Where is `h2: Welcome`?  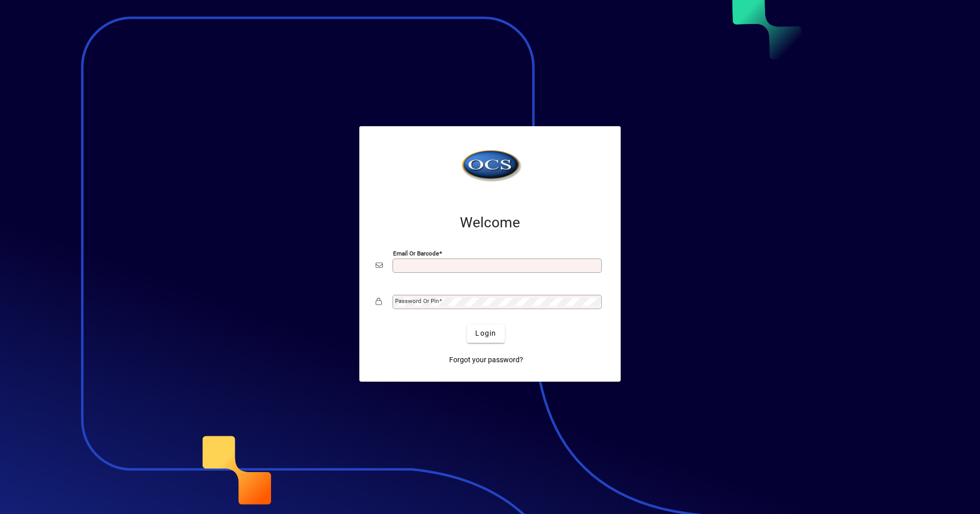 h2: Welcome is located at coordinates (490, 223).